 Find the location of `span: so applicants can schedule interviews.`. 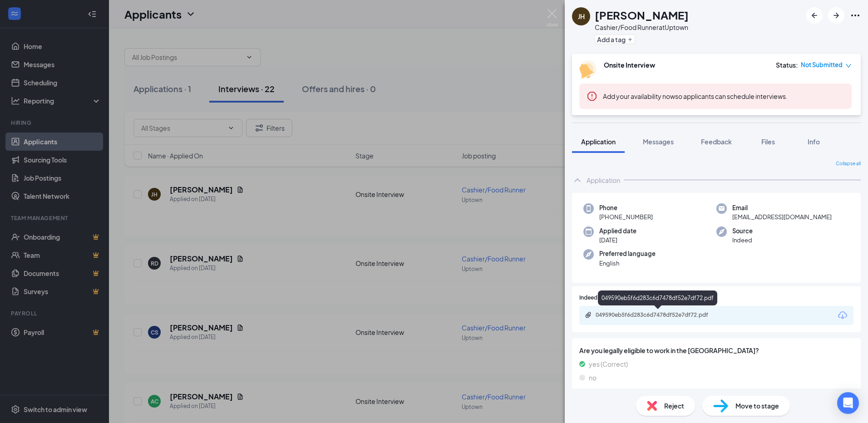

span: so applicants can schedule interviews. is located at coordinates (695, 96).